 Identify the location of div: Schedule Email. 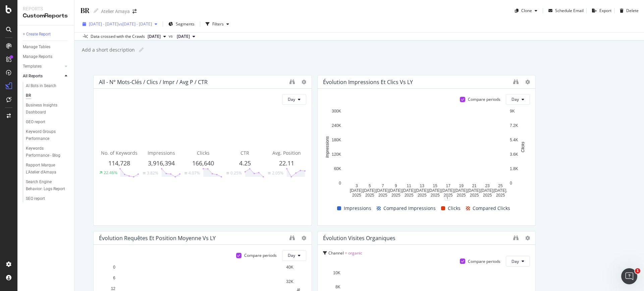
(569, 10).